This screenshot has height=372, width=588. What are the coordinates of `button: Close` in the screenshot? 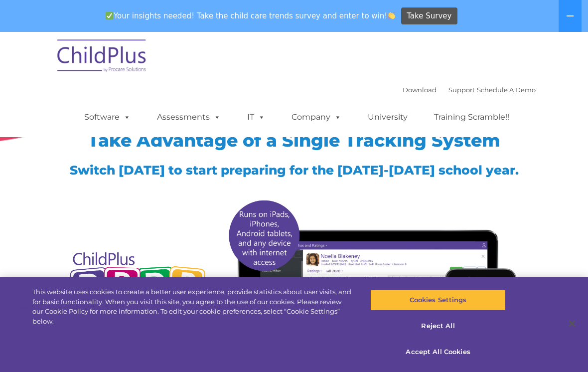 It's located at (572, 323).